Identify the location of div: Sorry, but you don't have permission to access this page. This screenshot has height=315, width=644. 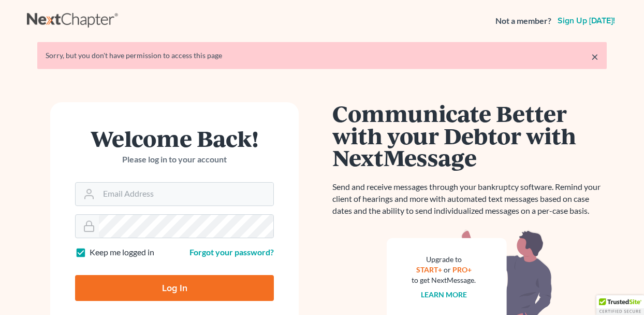
(322, 55).